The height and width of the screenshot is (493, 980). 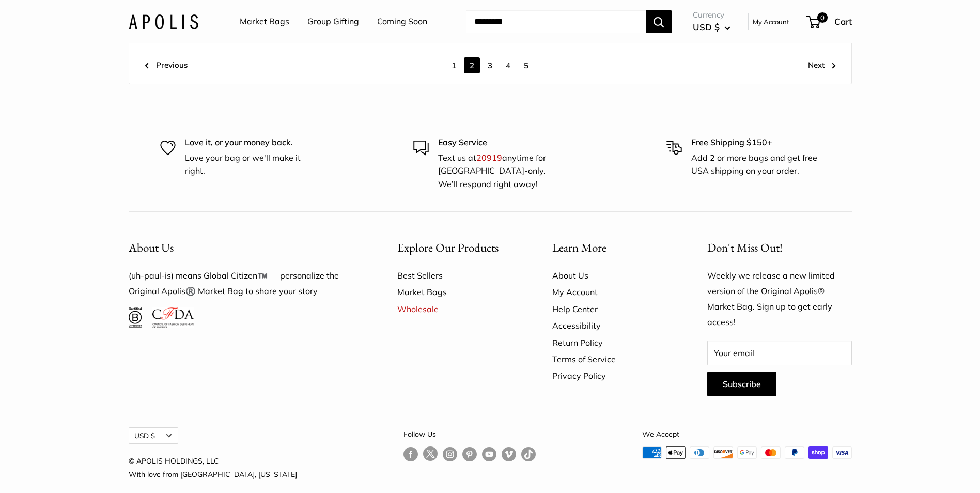 What do you see at coordinates (245, 248) in the screenshot?
I see `button: About Us` at bounding box center [245, 248].